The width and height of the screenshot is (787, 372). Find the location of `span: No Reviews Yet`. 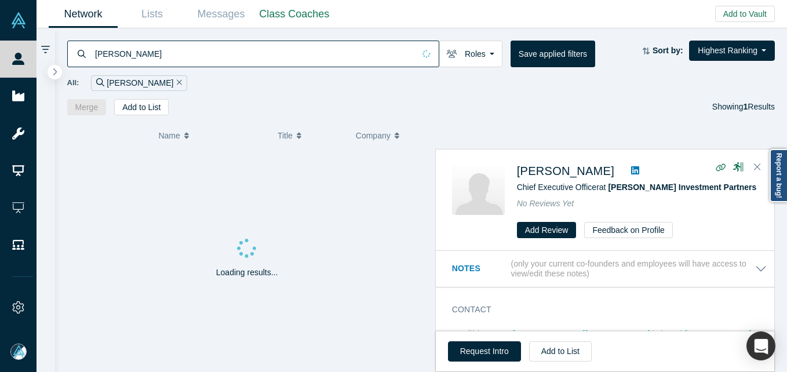

span: No Reviews Yet is located at coordinates (546, 204).